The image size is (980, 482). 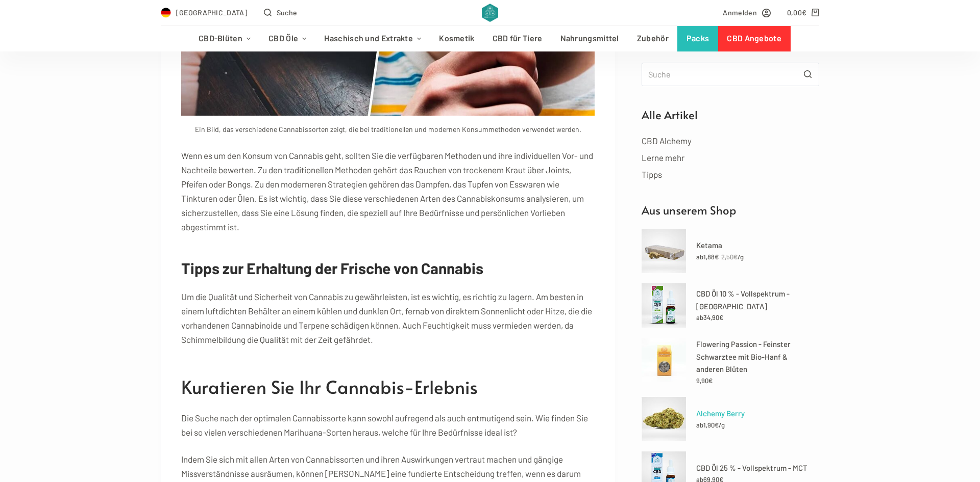 What do you see at coordinates (807, 74) in the screenshot?
I see `button: Such-Button` at bounding box center [807, 74].